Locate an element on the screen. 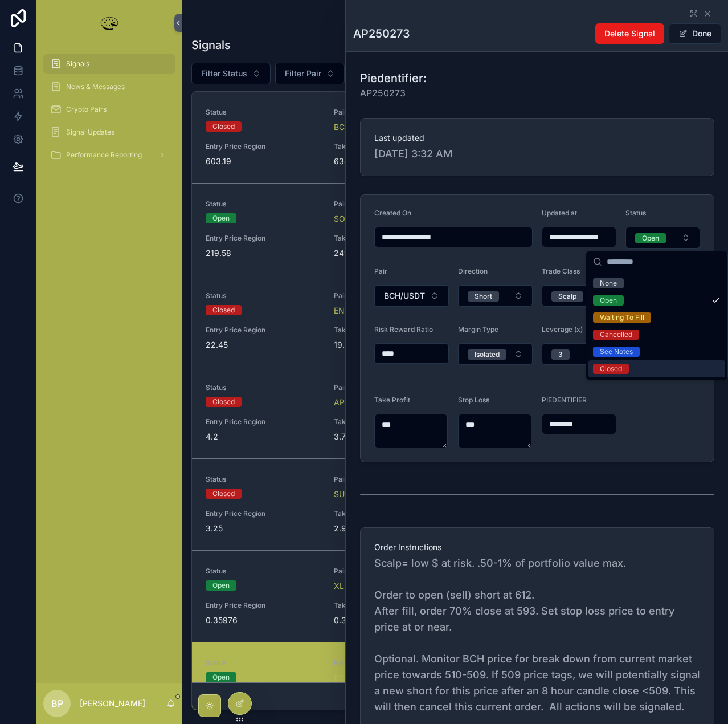  span: Risk Reward Ratio is located at coordinates (403, 329).